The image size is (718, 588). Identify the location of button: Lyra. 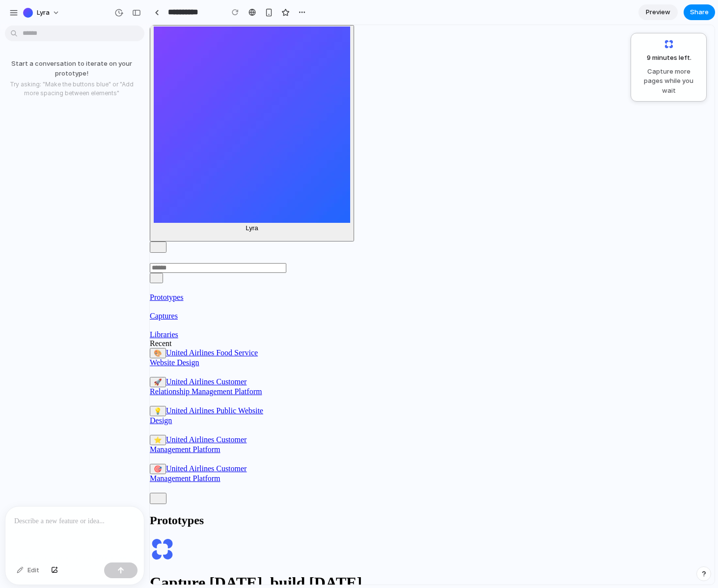
(42, 12).